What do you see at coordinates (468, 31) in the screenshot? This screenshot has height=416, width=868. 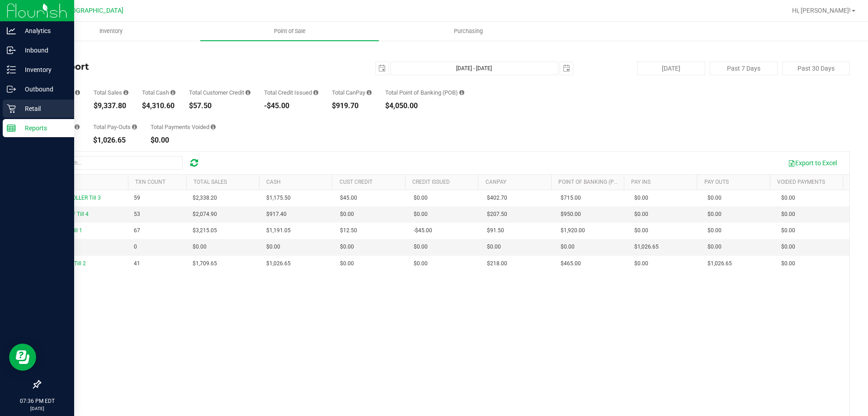 I see `span: Purchasing` at bounding box center [468, 31].